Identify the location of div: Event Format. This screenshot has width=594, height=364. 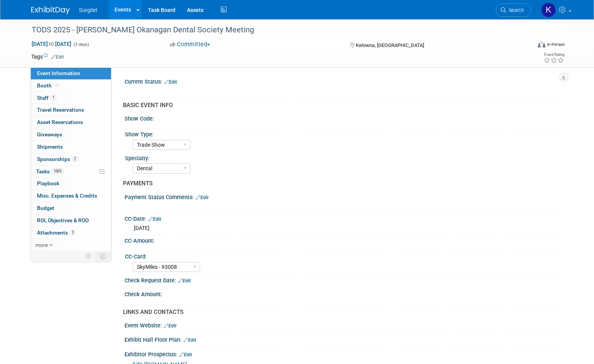
(525, 46).